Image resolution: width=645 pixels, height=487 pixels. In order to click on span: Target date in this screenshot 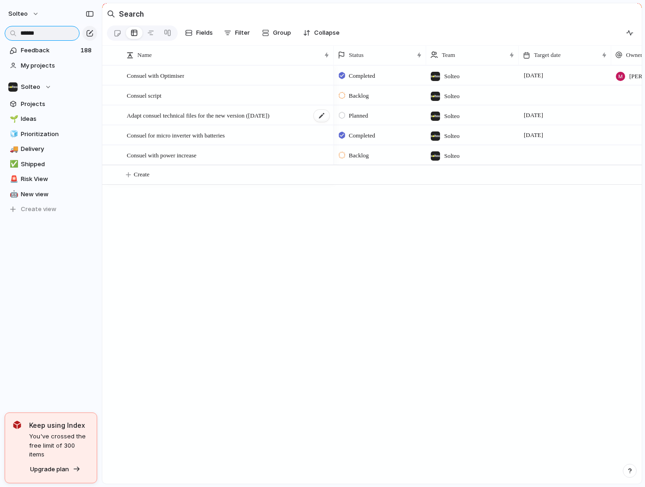, I will do `click(547, 55)`.